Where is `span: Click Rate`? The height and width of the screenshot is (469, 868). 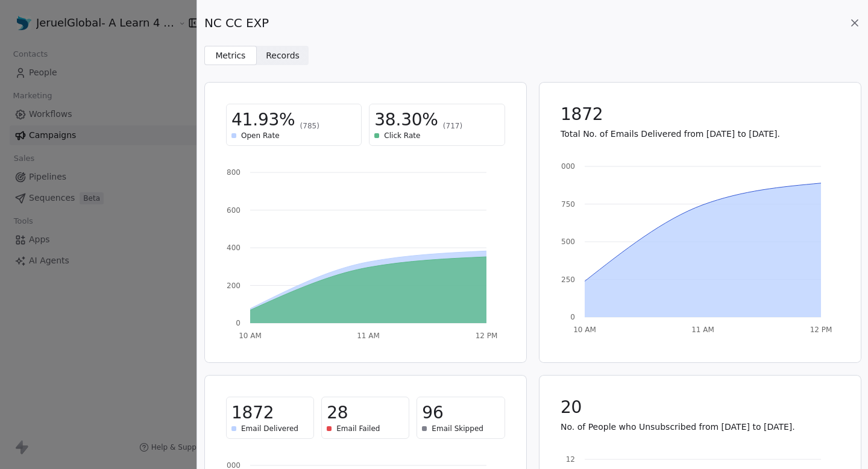 span: Click Rate is located at coordinates (402, 135).